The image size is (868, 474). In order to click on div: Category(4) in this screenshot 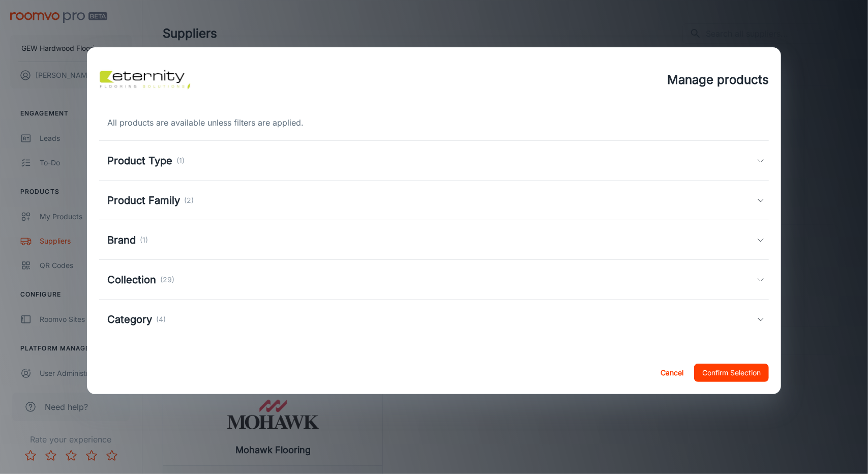, I will do `click(434, 320)`.